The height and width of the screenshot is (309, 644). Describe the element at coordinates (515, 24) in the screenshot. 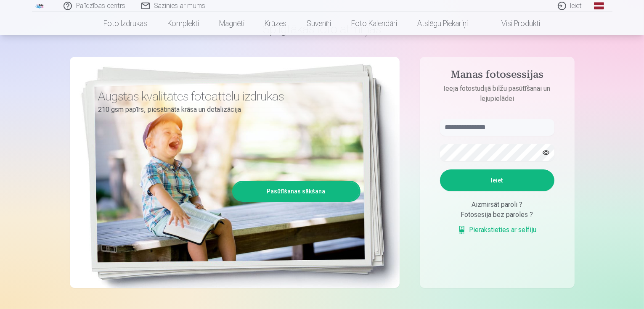

I see `a: Visi produkti` at that location.